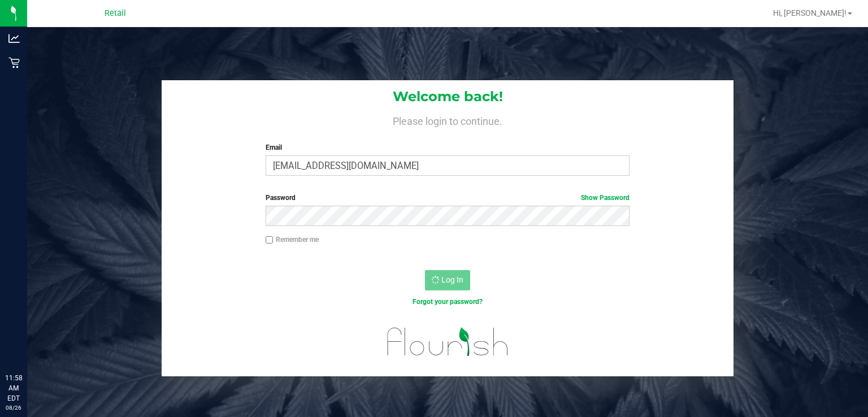 The height and width of the screenshot is (417, 868). Describe the element at coordinates (269, 240) in the screenshot. I see `input: Remember me` at that location.